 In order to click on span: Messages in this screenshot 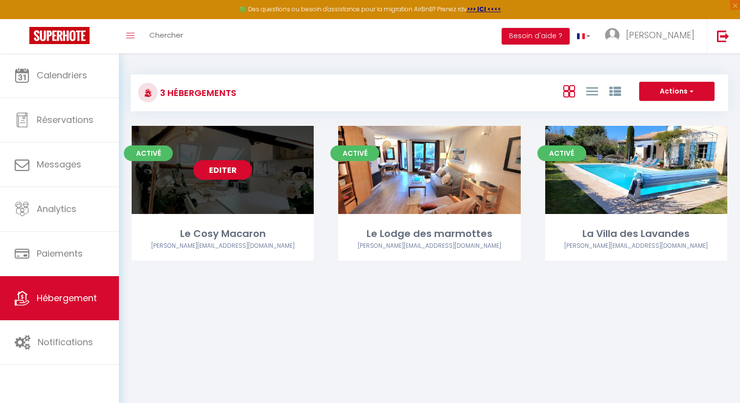, I will do `click(59, 164)`.